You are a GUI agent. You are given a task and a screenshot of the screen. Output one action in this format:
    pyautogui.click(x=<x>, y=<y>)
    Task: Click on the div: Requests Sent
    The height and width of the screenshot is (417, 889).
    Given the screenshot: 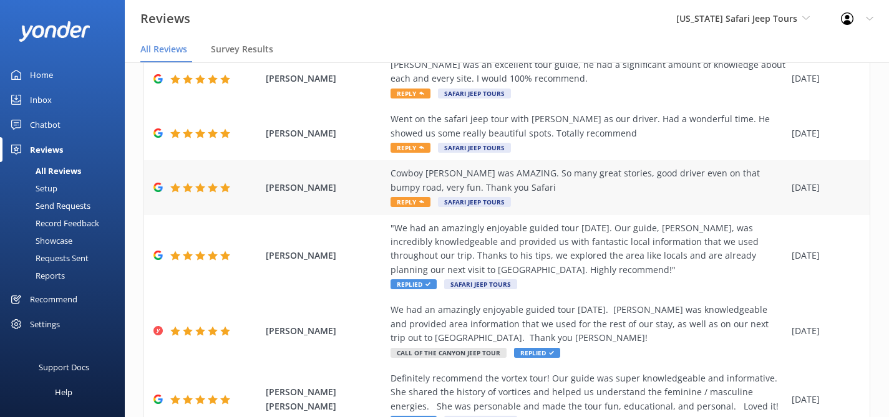 What is the action you would take?
    pyautogui.click(x=48, y=258)
    